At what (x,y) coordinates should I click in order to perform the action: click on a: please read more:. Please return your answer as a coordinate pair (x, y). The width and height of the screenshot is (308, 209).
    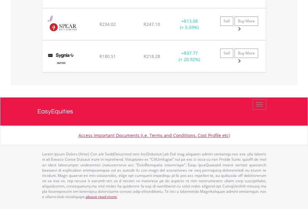
    Looking at the image, I should click on (102, 197).